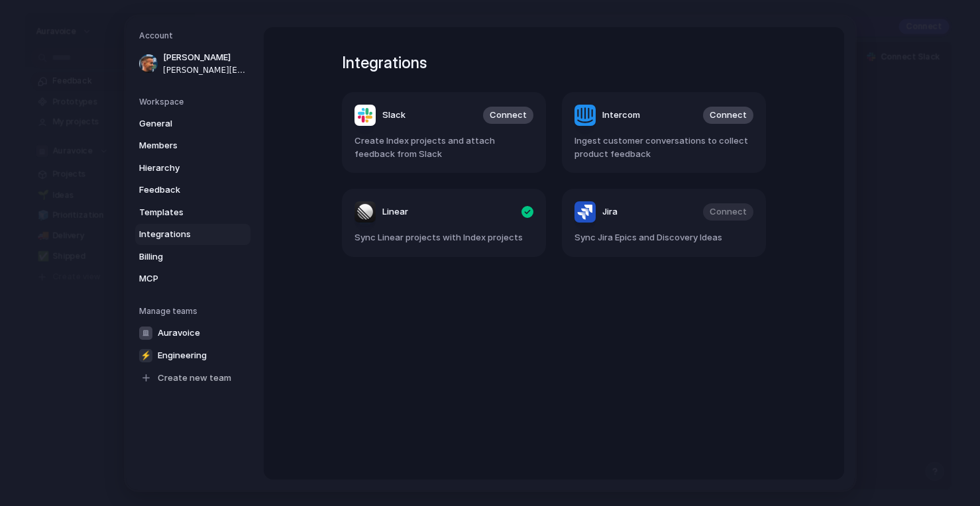  Describe the element at coordinates (193, 378) in the screenshot. I see `a: Create new team` at that location.